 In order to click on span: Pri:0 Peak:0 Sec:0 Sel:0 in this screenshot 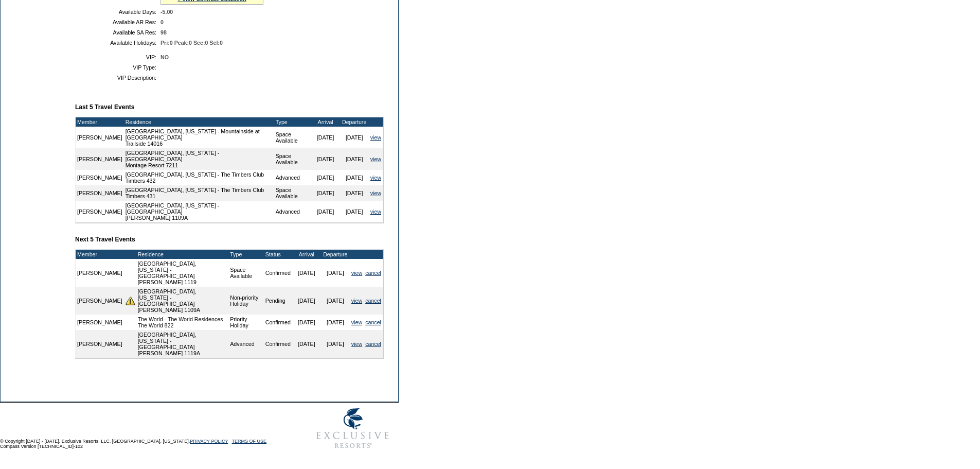, I will do `click(192, 43)`.